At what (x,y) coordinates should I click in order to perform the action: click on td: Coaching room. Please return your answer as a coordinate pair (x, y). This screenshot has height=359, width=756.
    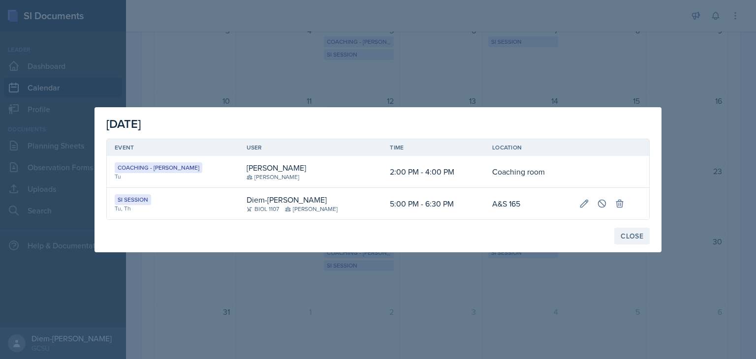
    Looking at the image, I should click on (527, 172).